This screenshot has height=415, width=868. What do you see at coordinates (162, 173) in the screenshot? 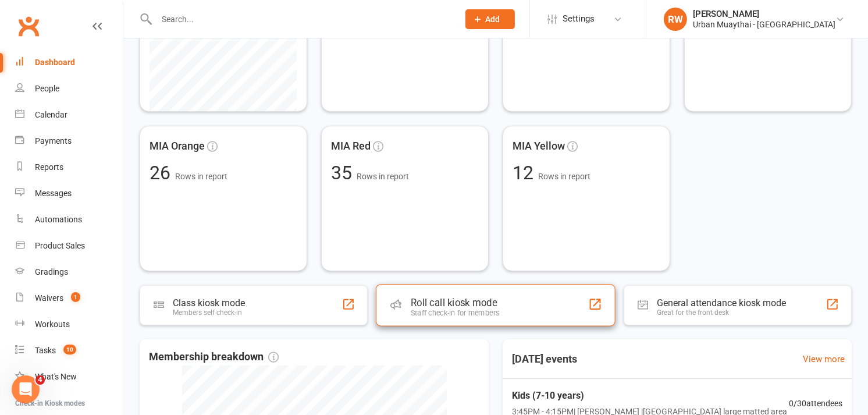
I see `span: 26` at bounding box center [162, 173].